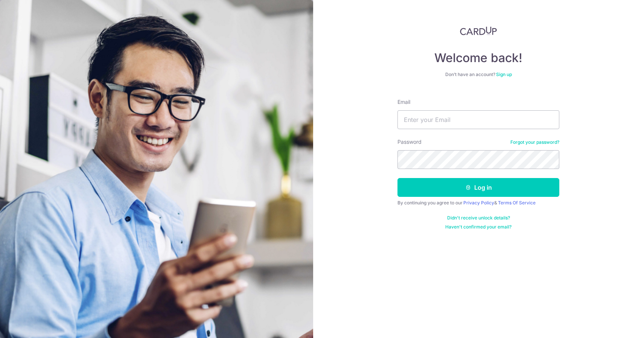 This screenshot has height=338, width=644. I want to click on label: Email, so click(404, 102).